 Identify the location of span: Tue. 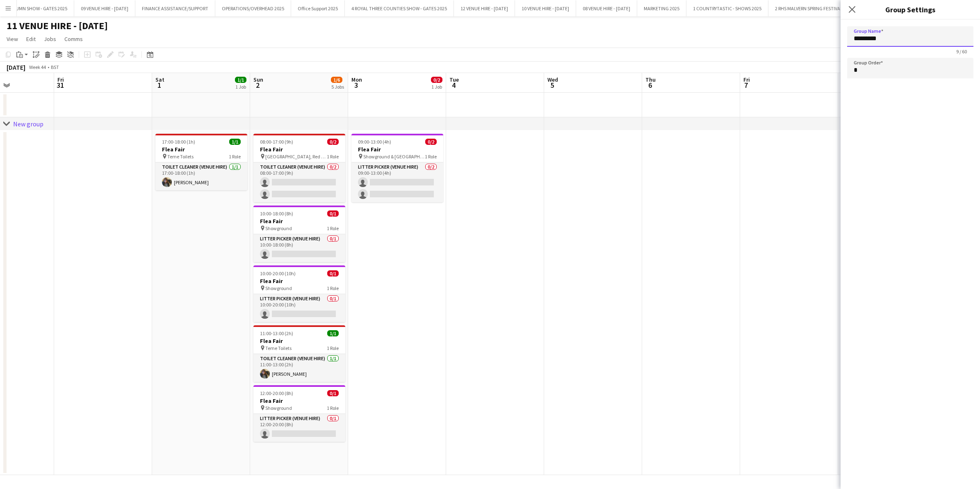
(454, 79).